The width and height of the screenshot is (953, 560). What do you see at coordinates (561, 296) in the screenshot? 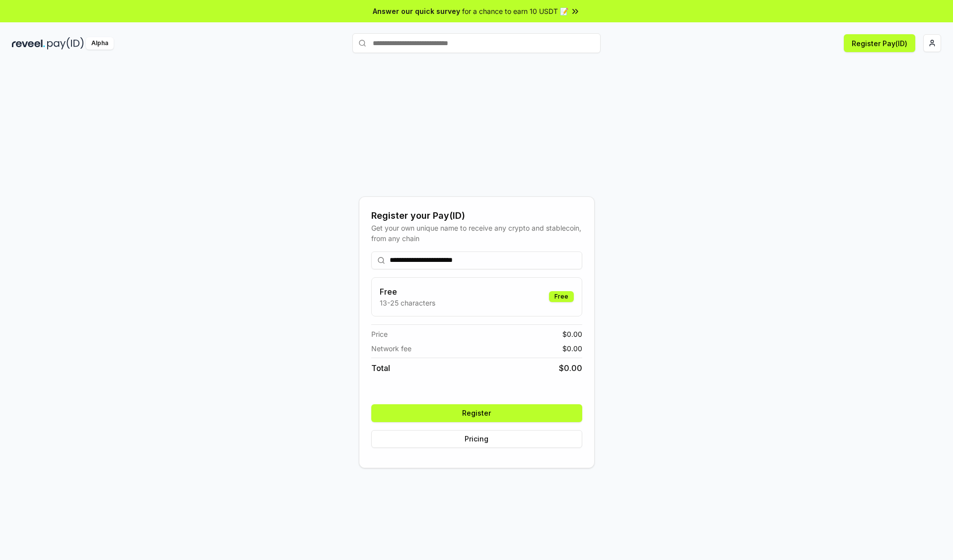
I see `div: Free` at bounding box center [561, 296].